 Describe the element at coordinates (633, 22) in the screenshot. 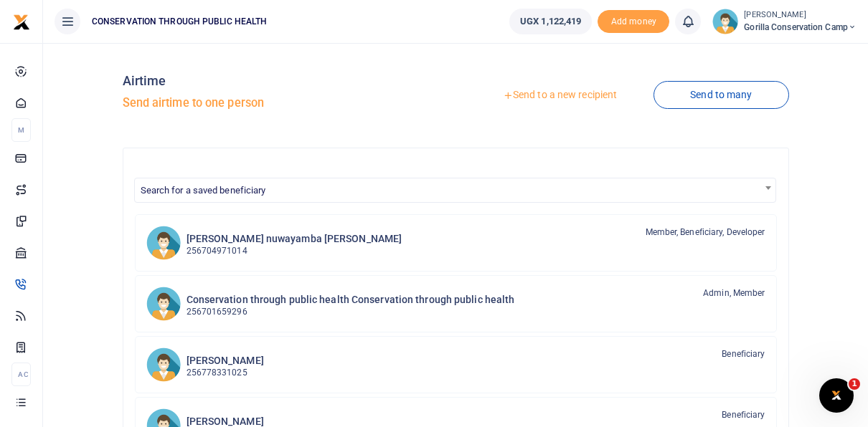

I see `span: Add money` at that location.